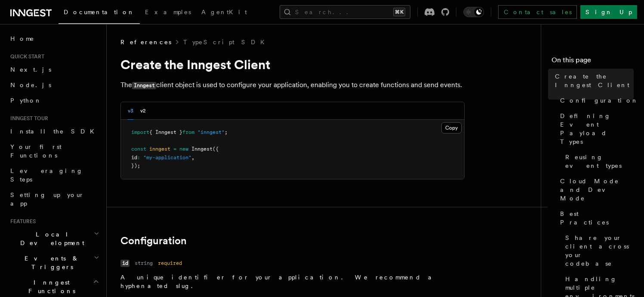 The image size is (644, 297). Describe the element at coordinates (202, 149) in the screenshot. I see `span: Inngest` at that location.